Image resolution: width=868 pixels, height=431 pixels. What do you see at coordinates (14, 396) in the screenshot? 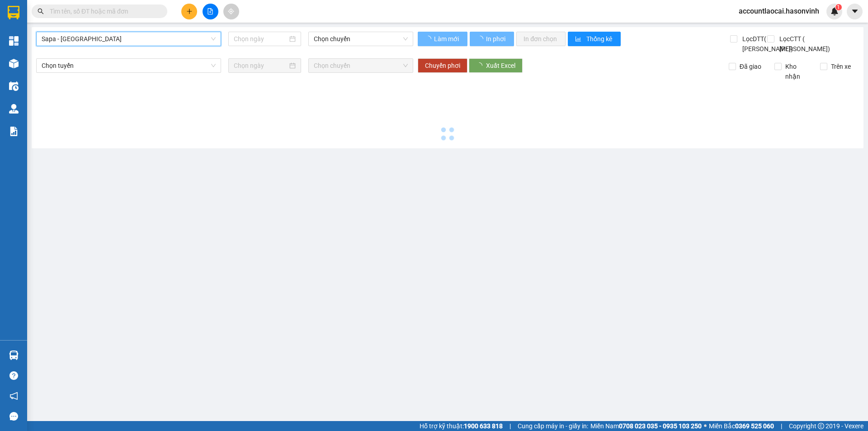
I see `span: notification` at bounding box center [14, 396].